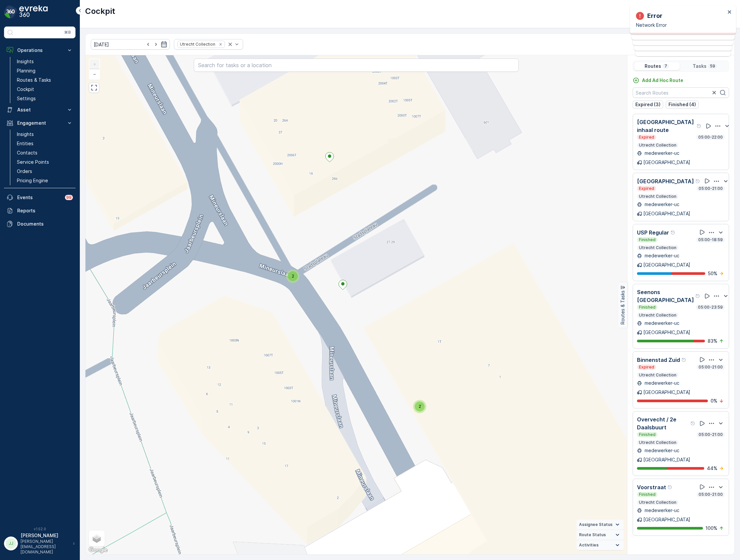  Describe the element at coordinates (97, 539) in the screenshot. I see `a: Layers` at that location.